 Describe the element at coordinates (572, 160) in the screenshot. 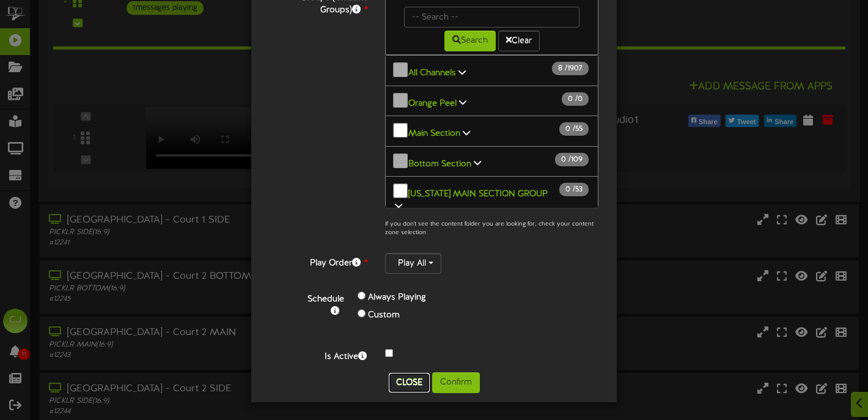

I see `span: / 109` at that location.